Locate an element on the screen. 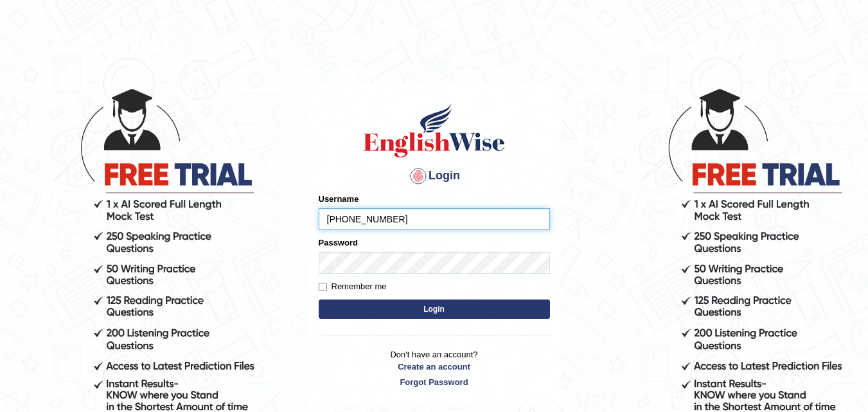 The width and height of the screenshot is (868, 412). label: Username is located at coordinates (338, 199).